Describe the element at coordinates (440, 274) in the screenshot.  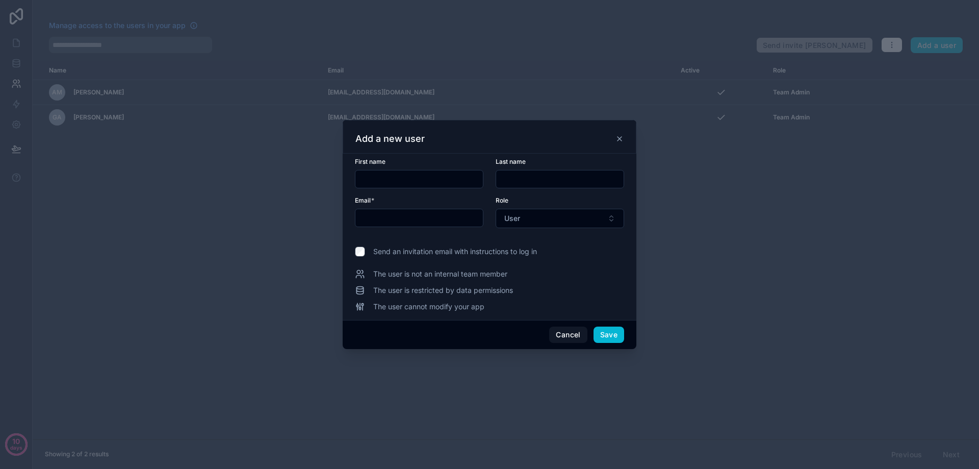
I see `span: The user is not an internal team member` at that location.